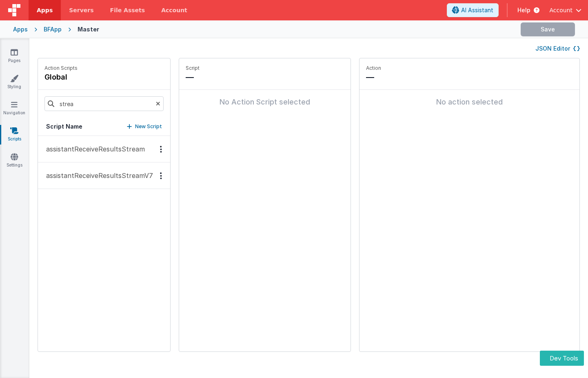 The image size is (588, 378). I want to click on button: JSON Editor, so click(558, 48).